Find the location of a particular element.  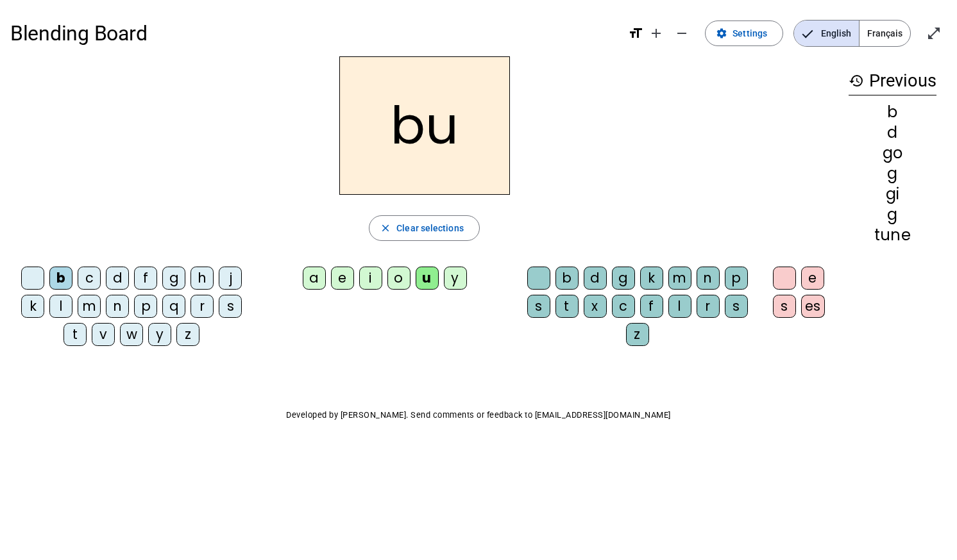

mat-icon: settings is located at coordinates (721, 33).